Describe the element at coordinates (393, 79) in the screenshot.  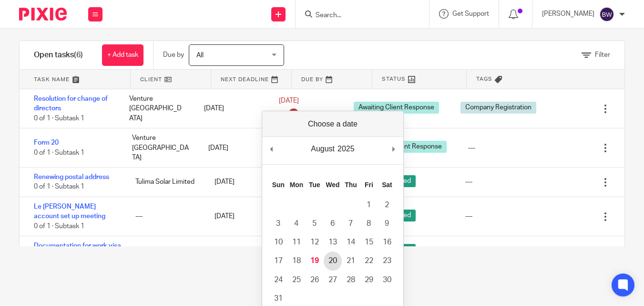
I see `span: Status` at that location.